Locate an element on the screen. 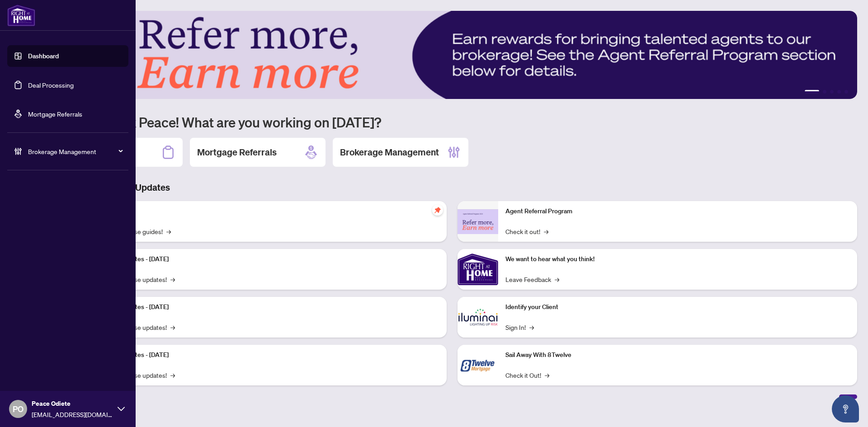 The height and width of the screenshot is (427, 868). button: 2 is located at coordinates (824, 92).